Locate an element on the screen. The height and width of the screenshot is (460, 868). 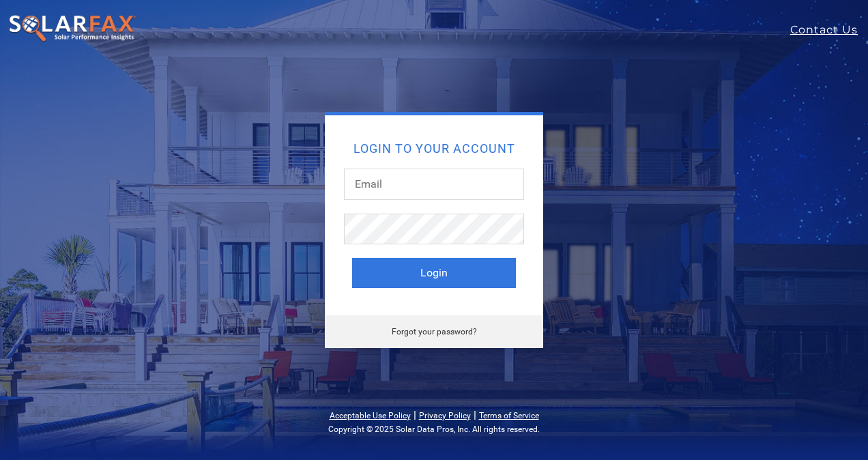
a: Privacy Policy is located at coordinates (444, 415).